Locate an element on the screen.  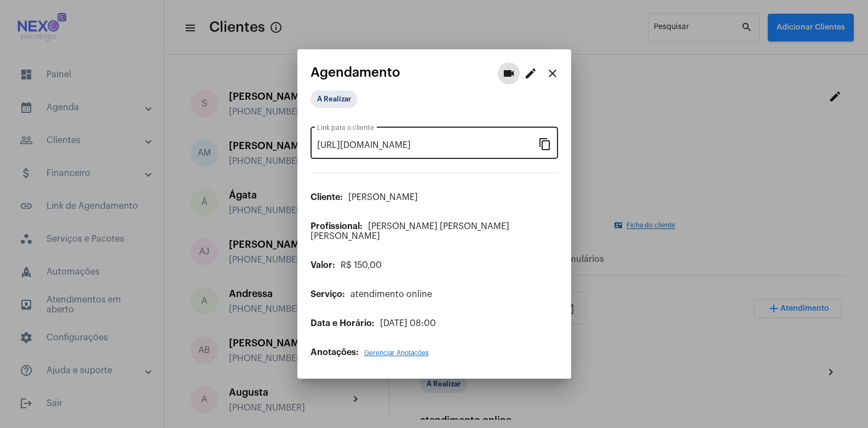
span: Anotações: is located at coordinates (335, 352).